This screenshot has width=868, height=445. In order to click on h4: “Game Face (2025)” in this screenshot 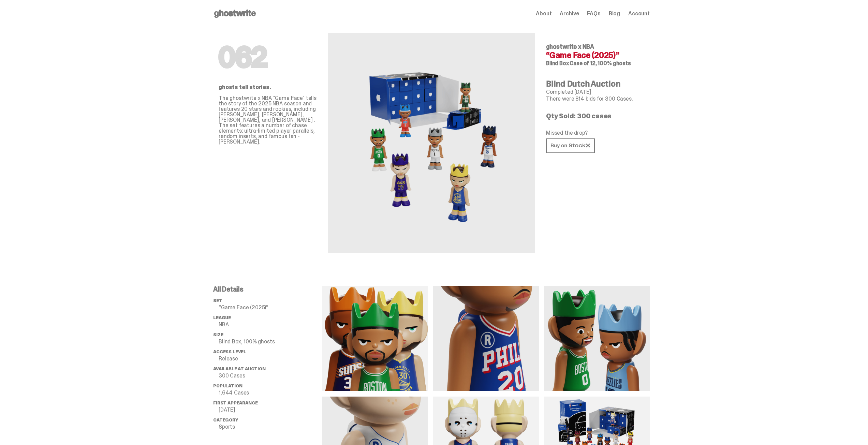, I will do `click(595, 55)`.